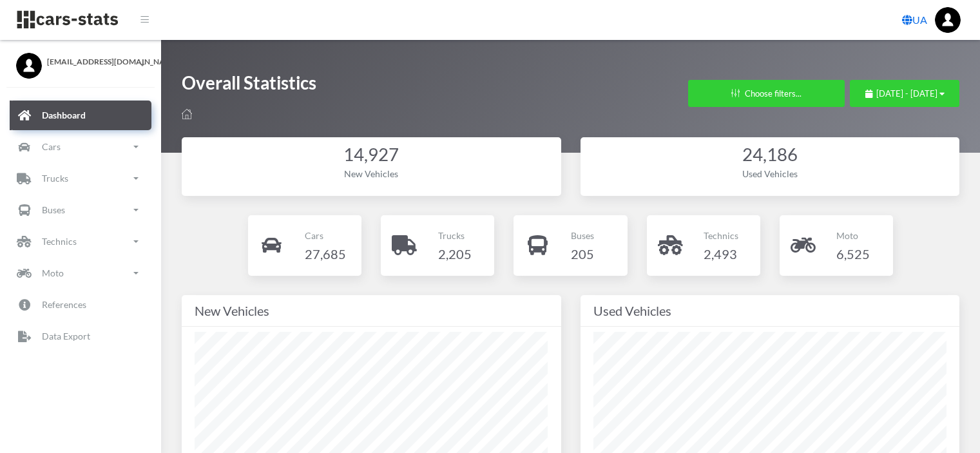  Describe the element at coordinates (81, 305) in the screenshot. I see `a: References` at that location.